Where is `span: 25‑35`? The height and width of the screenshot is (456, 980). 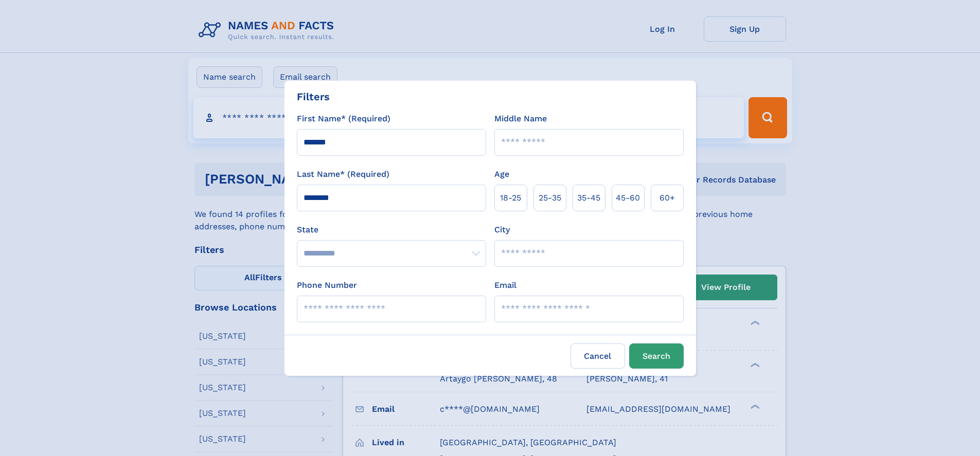
span: 25‑35 is located at coordinates (550, 198).